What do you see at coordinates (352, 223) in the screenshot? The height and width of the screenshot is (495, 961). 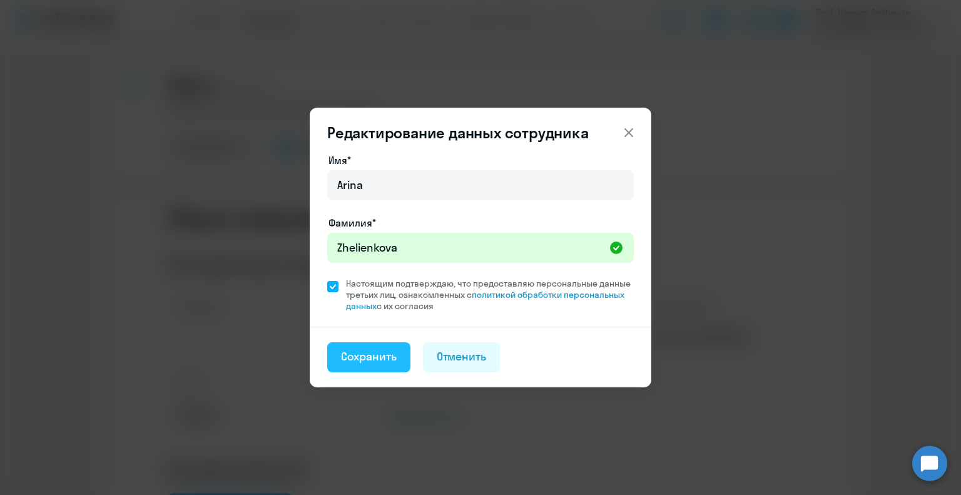 I see `label: Фамилия*` at bounding box center [352, 223].